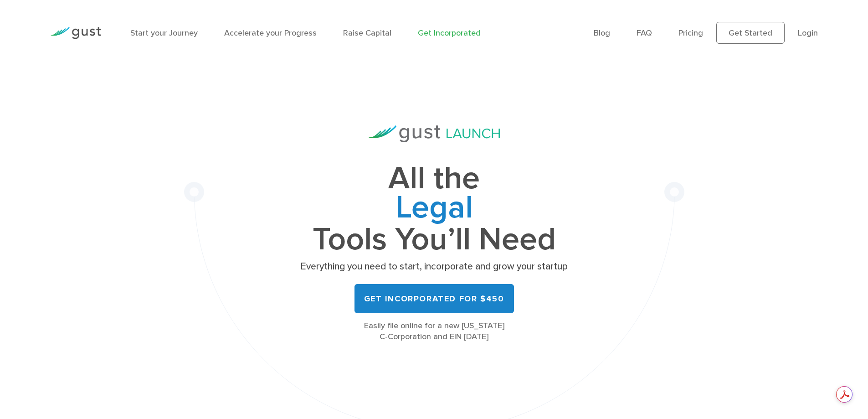 Image resolution: width=868 pixels, height=419 pixels. What do you see at coordinates (434, 209) in the screenshot?
I see `h1: All the Tools You’ll Need` at bounding box center [434, 209].